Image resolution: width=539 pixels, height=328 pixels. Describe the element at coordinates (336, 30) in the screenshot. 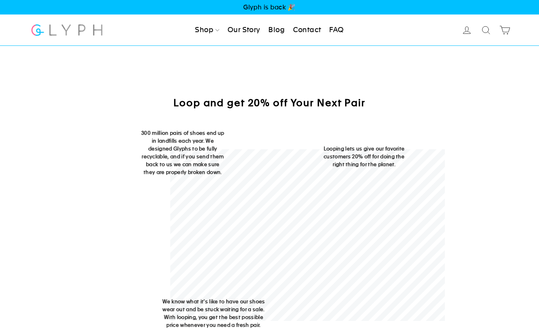

I see `a: FAQ` at that location.